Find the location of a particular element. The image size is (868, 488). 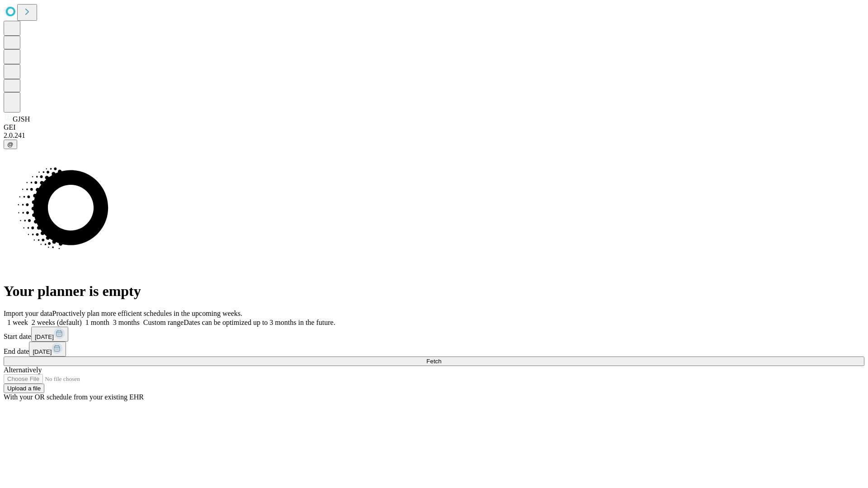

span: GJSH is located at coordinates (21, 119).